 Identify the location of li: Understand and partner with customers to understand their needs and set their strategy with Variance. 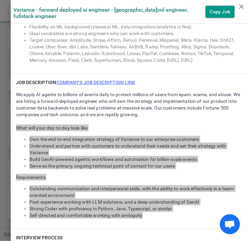
(136, 149).